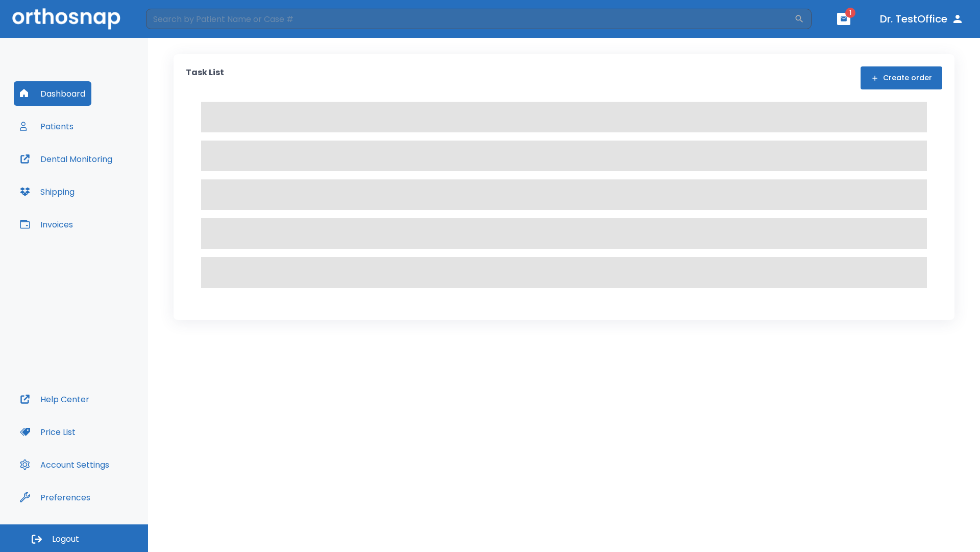 This screenshot has height=552, width=980. What do you see at coordinates (46, 126) in the screenshot?
I see `button: Patients` at bounding box center [46, 126].